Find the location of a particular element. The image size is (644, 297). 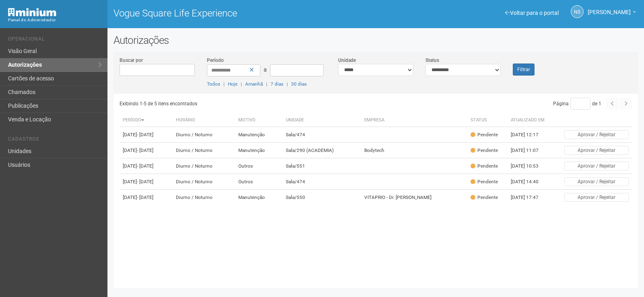

a: Amanhã is located at coordinates (254, 84).